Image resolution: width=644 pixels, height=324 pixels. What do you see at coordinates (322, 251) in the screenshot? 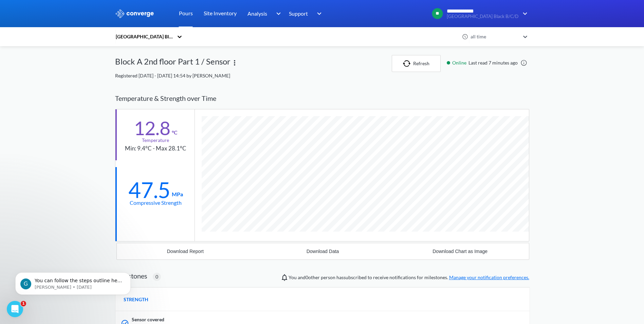
I see `button: Download Data` at bounding box center [322, 251].